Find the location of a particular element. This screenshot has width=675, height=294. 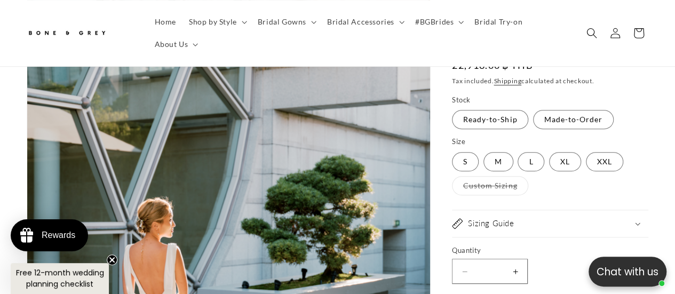

label: XXL is located at coordinates (605, 161).